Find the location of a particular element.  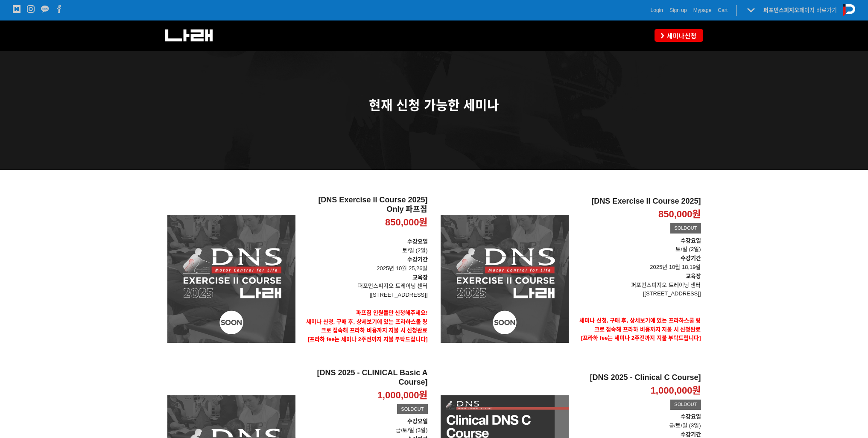

a: 세미나신청 is located at coordinates (679, 35).